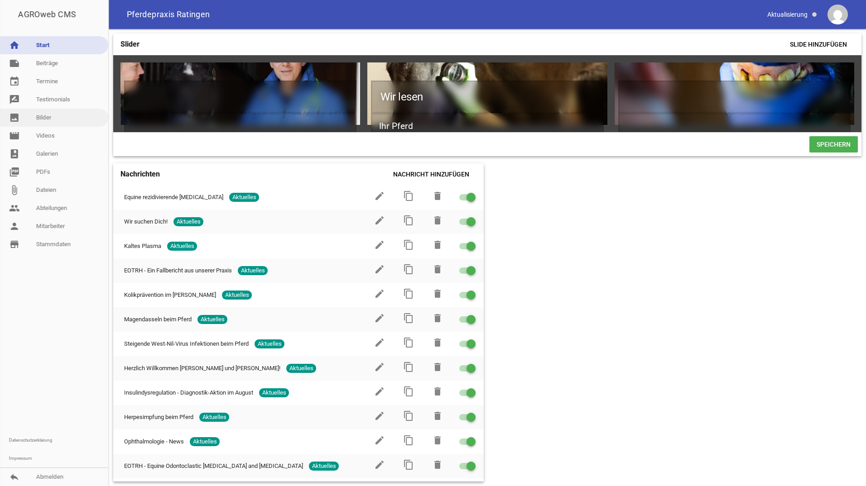 This screenshot has width=866, height=486. I want to click on i: event, so click(14, 81).